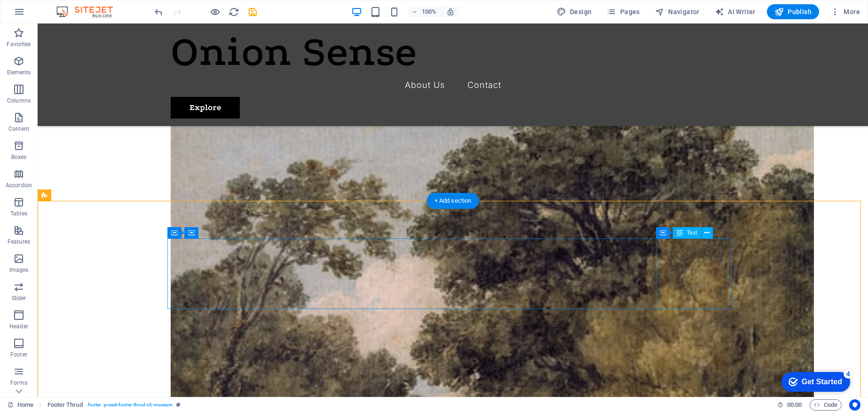  I want to click on button: Navigator, so click(677, 12).